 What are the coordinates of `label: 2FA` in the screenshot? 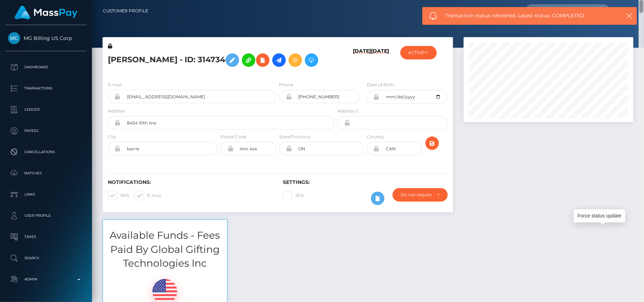 It's located at (293, 196).